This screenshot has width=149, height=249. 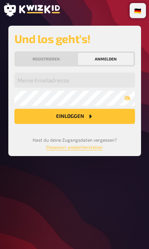 I want to click on a: Anmelden, so click(x=106, y=59).